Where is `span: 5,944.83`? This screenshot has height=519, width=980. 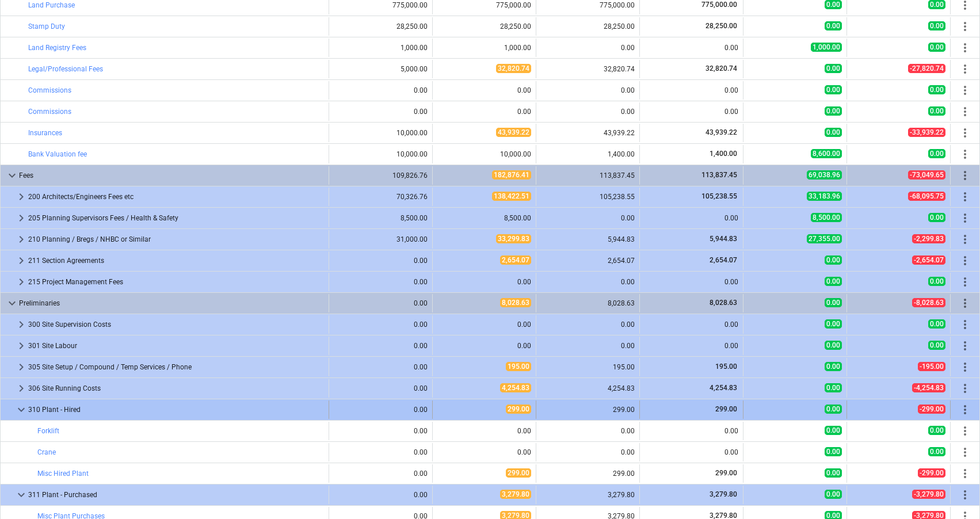 span: 5,944.83 is located at coordinates (723, 239).